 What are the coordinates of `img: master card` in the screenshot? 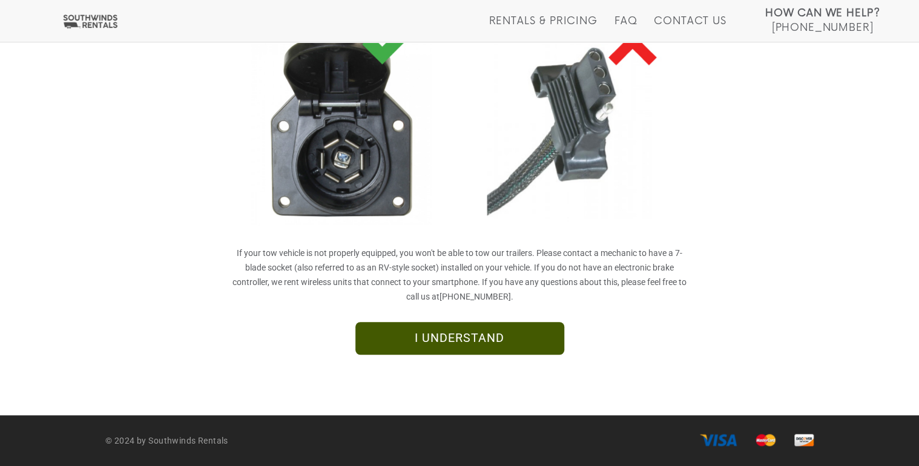 It's located at (765, 440).